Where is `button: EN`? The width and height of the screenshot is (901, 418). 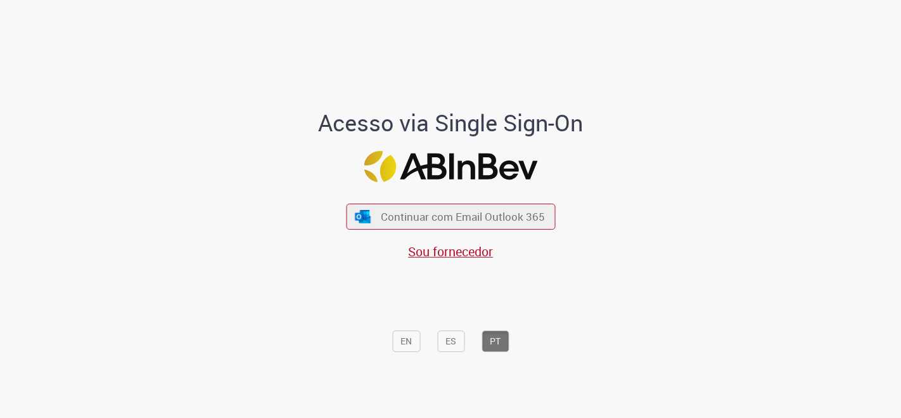 button: EN is located at coordinates (406, 341).